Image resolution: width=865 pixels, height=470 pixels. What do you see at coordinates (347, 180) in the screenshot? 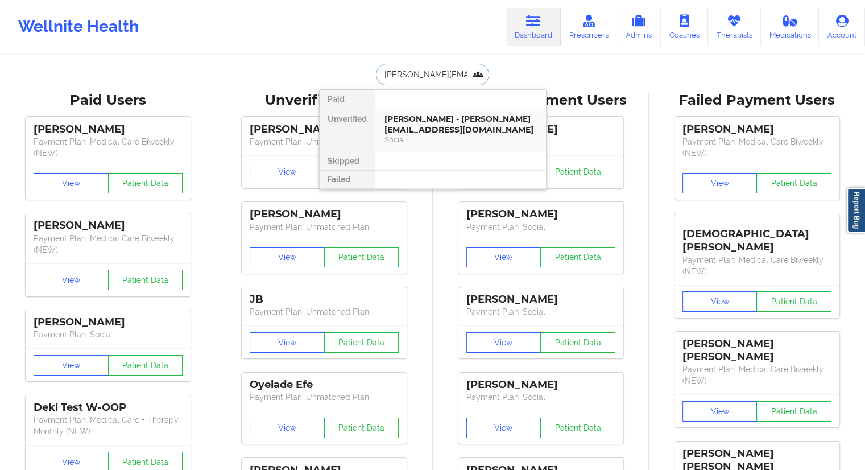
I see `div: Failed` at bounding box center [347, 180].